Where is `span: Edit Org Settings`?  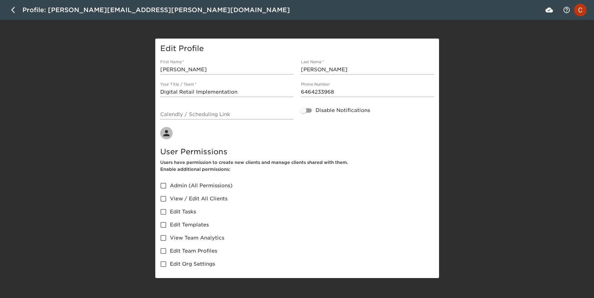 span: Edit Org Settings is located at coordinates (192, 264).